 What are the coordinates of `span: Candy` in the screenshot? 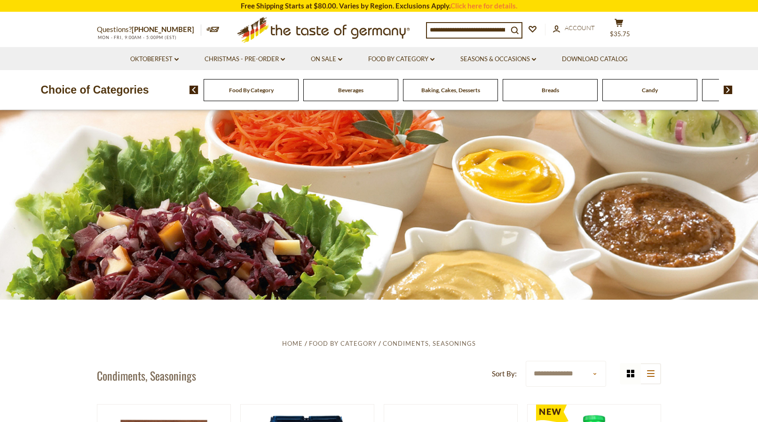 It's located at (650, 90).